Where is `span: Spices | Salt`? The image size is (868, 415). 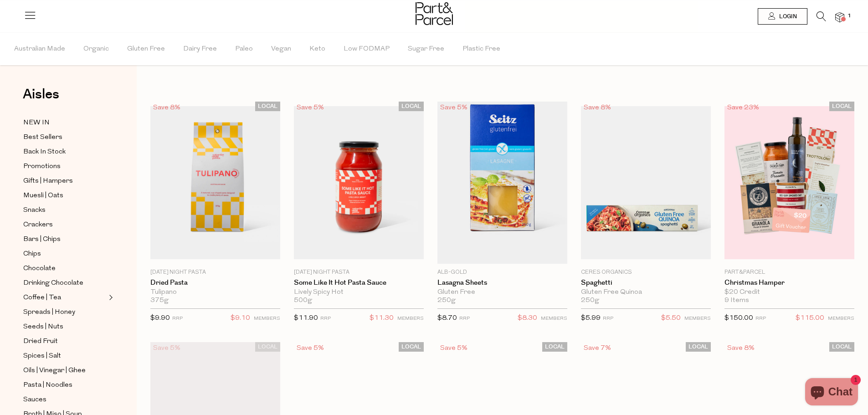
span: Spices | Salt is located at coordinates (42, 356).